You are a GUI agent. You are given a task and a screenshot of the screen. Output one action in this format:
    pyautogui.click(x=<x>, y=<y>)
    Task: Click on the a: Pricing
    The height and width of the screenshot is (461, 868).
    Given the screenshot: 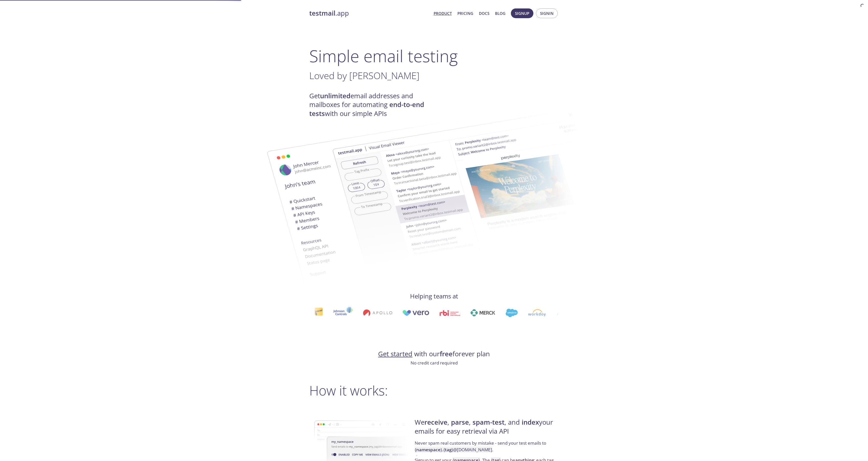 What is the action you would take?
    pyautogui.click(x=465, y=13)
    